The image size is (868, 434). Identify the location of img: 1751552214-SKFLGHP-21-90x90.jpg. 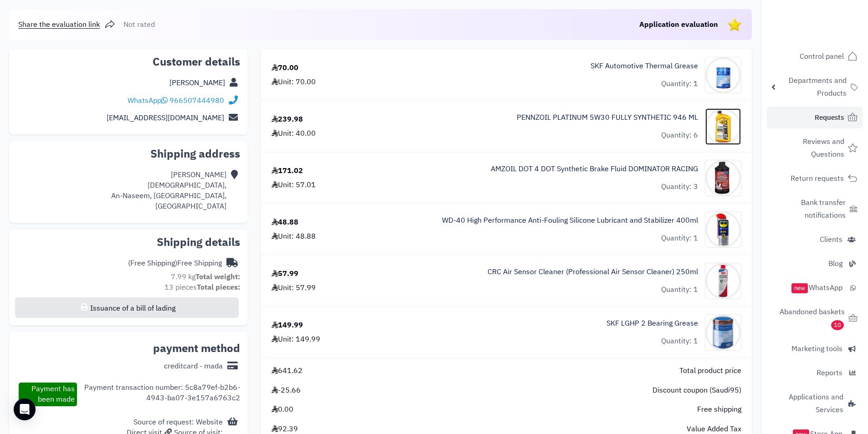
(723, 333).